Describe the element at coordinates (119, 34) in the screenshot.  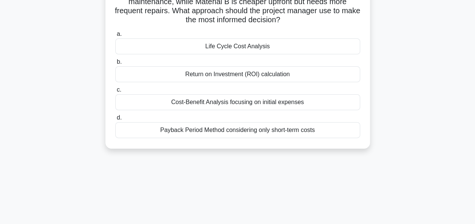
I see `span: a.` at that location.